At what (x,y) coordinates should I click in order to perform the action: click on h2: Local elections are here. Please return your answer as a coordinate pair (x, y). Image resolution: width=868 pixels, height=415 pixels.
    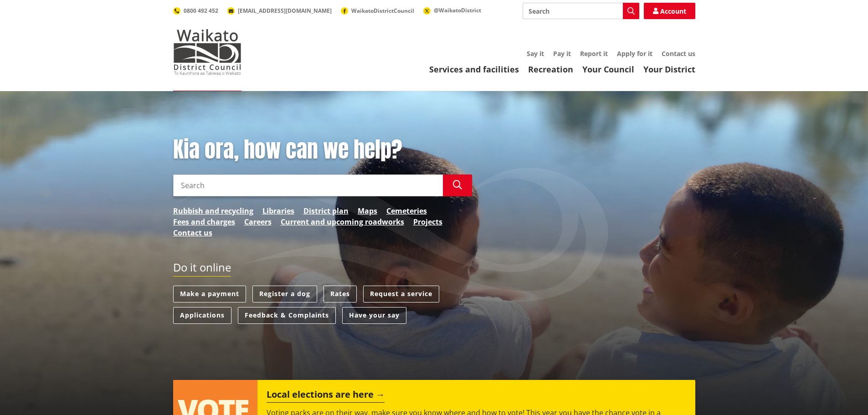
    Looking at the image, I should click on (326, 396).